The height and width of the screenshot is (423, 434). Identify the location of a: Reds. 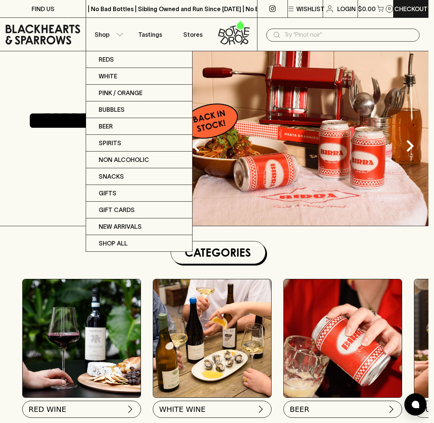
(139, 59).